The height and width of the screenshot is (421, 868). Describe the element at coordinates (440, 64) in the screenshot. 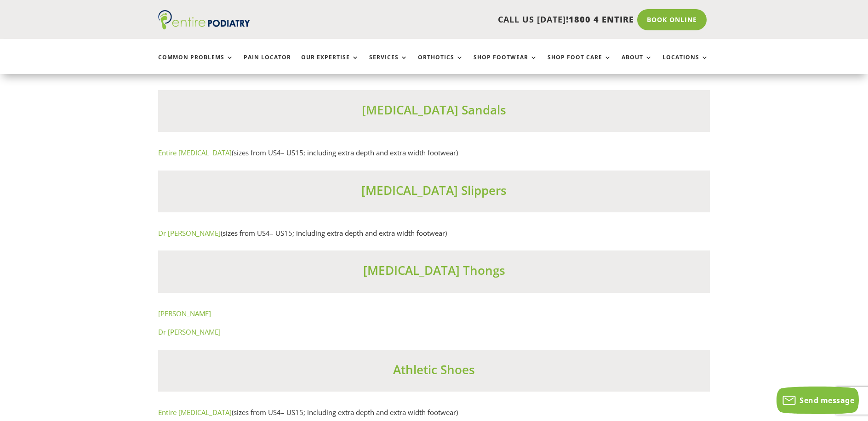

I see `a: Orthotics` at that location.